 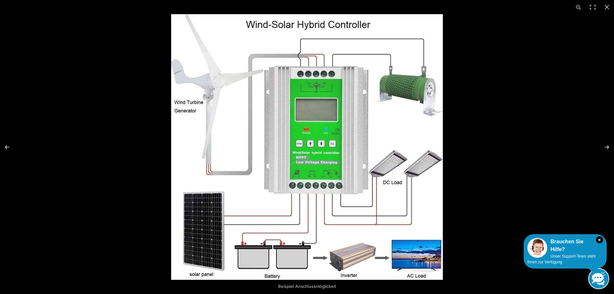 I want to click on img: 718FmDsCUSL._AC_SL1500_.jpg, so click(x=307, y=147).